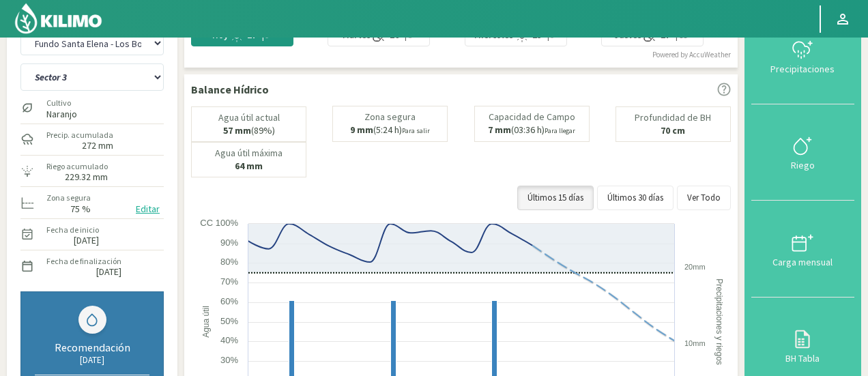 This screenshot has height=376, width=868. I want to click on button: Últimos 15 días, so click(555, 198).